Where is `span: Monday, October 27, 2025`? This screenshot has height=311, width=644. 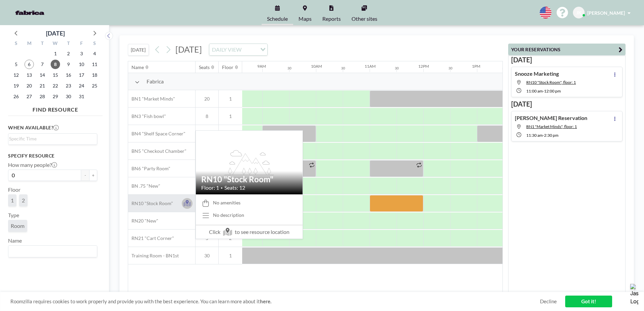
span: Monday, October 27, 2025 is located at coordinates (29, 97).